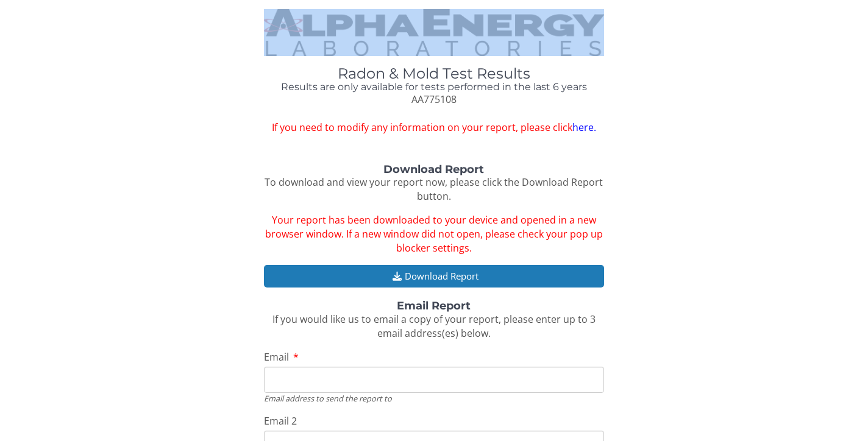  What do you see at coordinates (434, 399) in the screenshot?
I see `div: Email address to send the report to` at bounding box center [434, 399].